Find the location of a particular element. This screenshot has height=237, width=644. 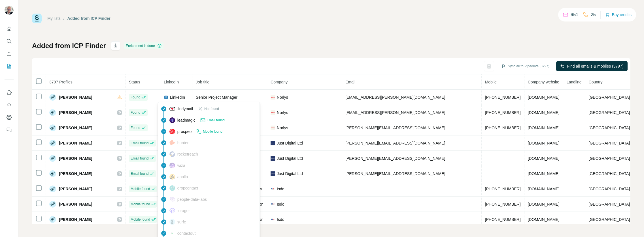

span: apollo is located at coordinates (182, 177).